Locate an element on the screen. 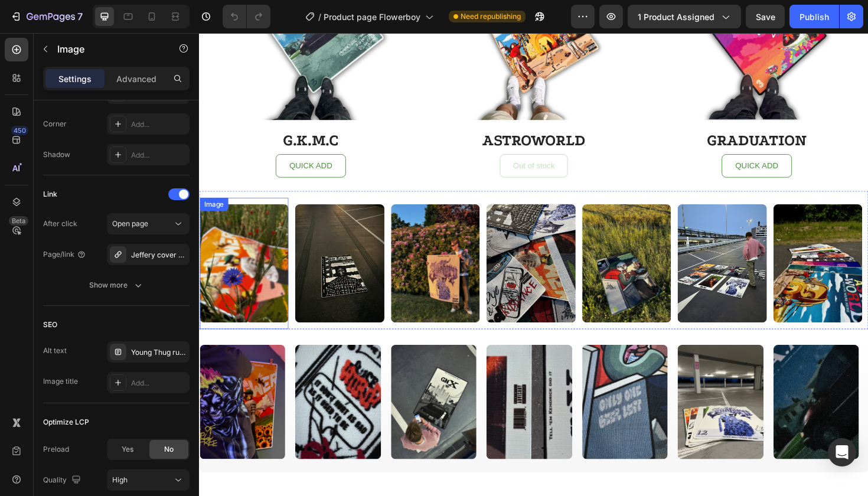  button: Publish is located at coordinates (814, 17).